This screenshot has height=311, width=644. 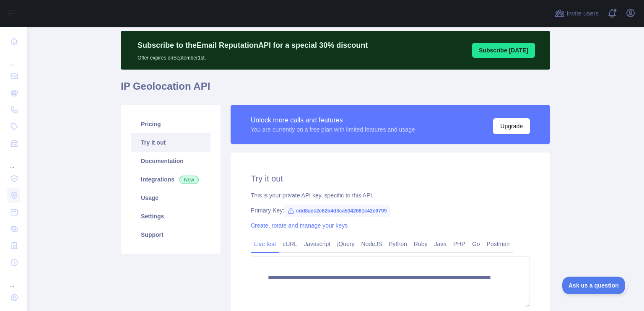 I want to click on a: Python, so click(x=398, y=244).